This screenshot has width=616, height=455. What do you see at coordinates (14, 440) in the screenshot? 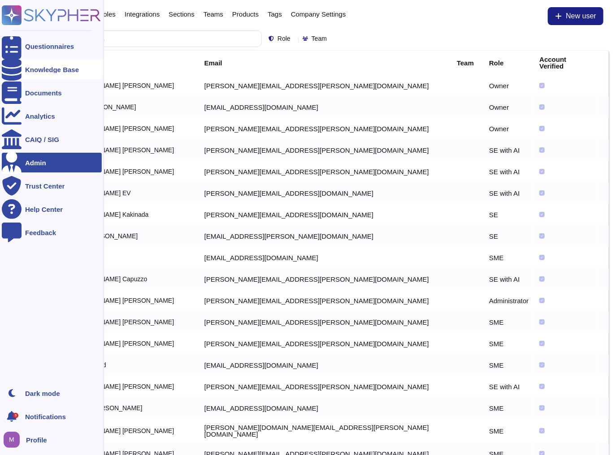
I see `button: user` at bounding box center [14, 440].